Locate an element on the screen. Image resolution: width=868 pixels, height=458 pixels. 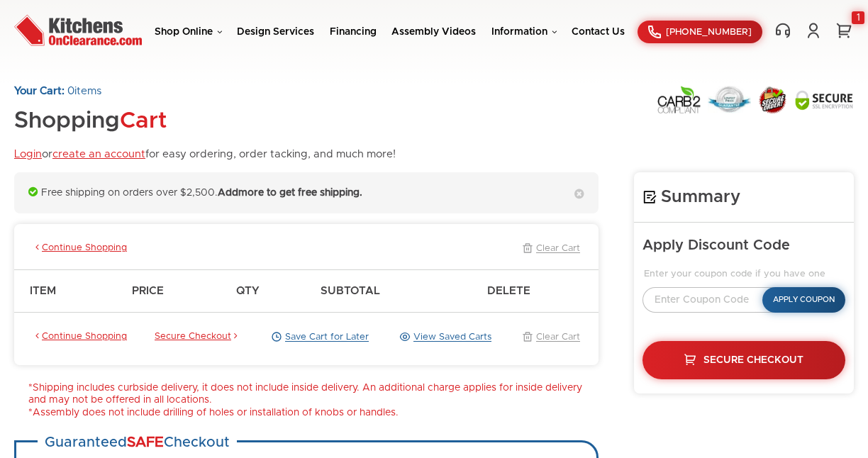
th: Qty is located at coordinates (272, 291).